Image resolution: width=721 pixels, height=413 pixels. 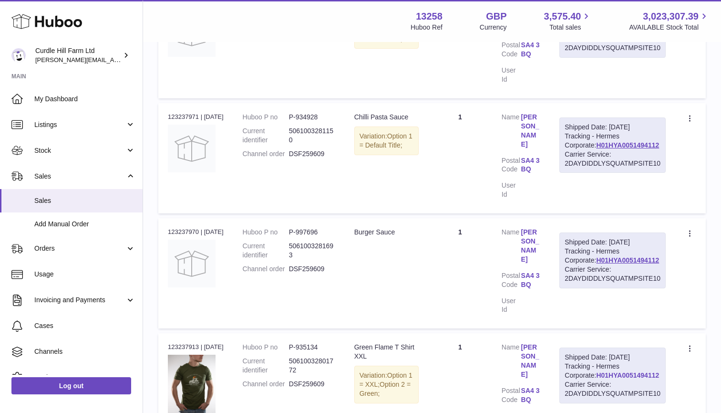 What do you see at coordinates (85, 99) in the screenshot?
I see `span: My Dashboard` at bounding box center [85, 99].